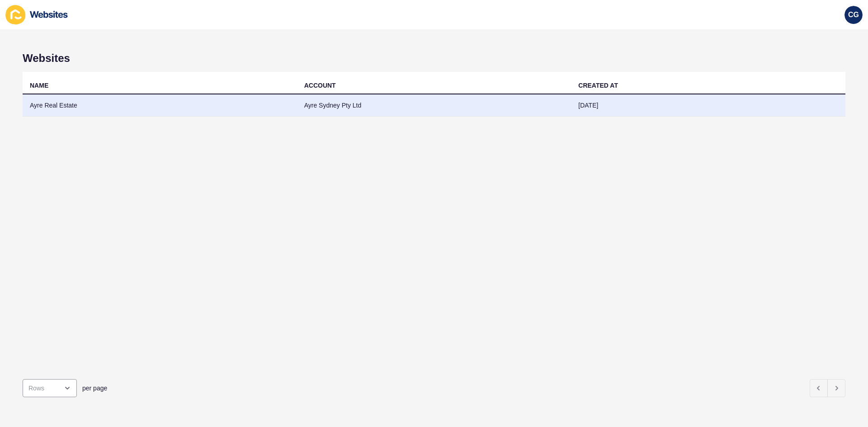 This screenshot has height=427, width=868. I want to click on span: CG, so click(854, 15).